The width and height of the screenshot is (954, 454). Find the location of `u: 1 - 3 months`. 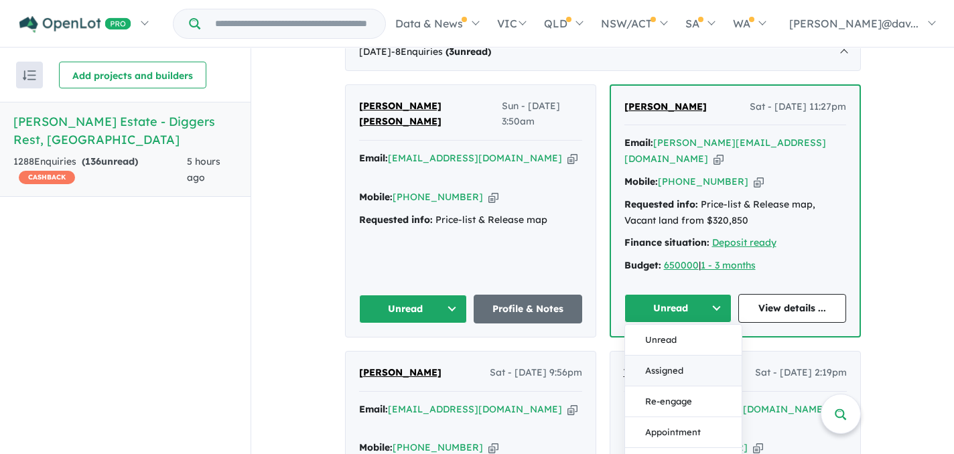

u: 1 - 3 months is located at coordinates (728, 265).